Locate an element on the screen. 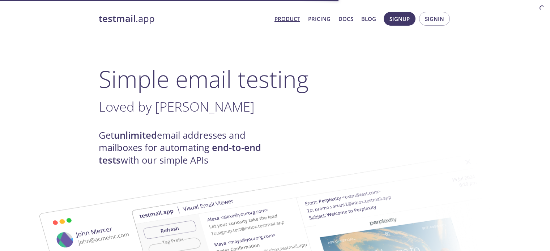 The height and width of the screenshot is (251, 550). button: Signin is located at coordinates (434, 19).